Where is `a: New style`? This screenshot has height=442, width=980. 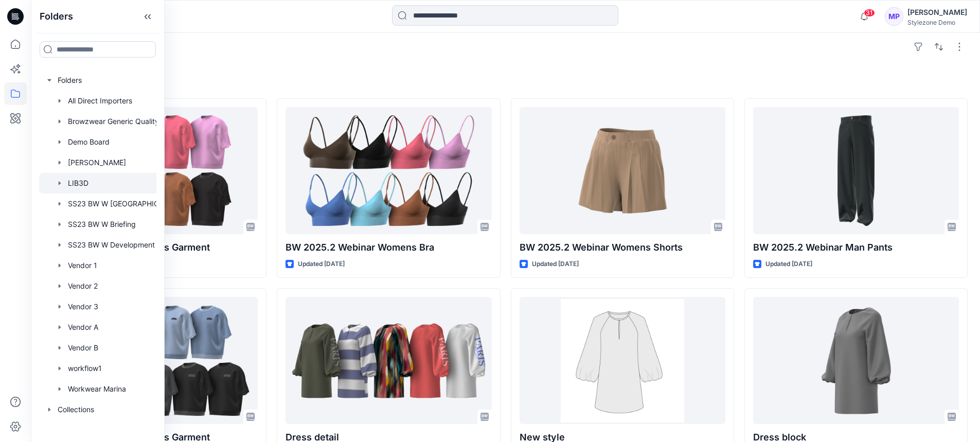
a: New style is located at coordinates (622, 360).